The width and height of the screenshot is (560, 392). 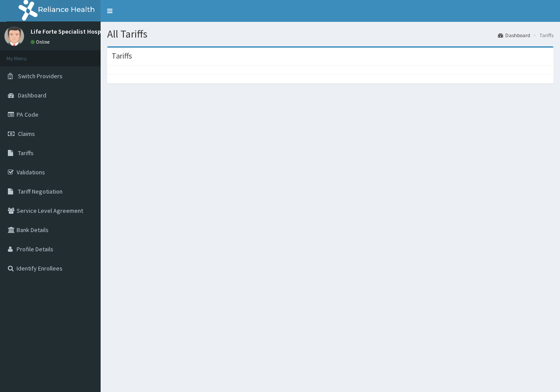 What do you see at coordinates (32, 96) in the screenshot?
I see `span: Dashboard` at bounding box center [32, 96].